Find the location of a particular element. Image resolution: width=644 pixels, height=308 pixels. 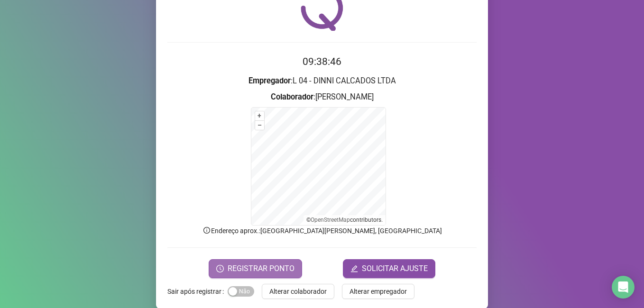

strong: Colaborador is located at coordinates (292, 97).